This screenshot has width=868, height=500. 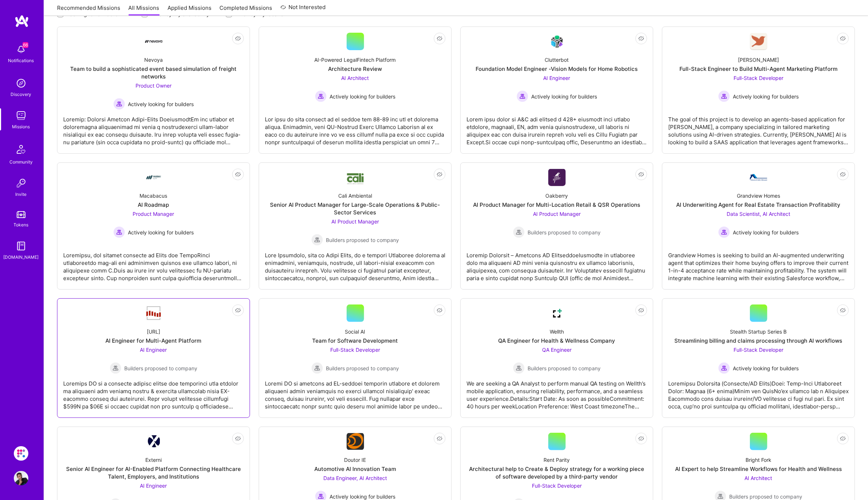 What do you see at coordinates (21, 183) in the screenshot?
I see `img: Invite` at bounding box center [21, 183].